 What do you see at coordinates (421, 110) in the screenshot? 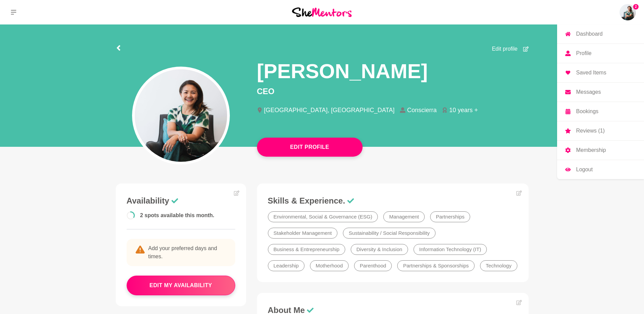
I see `li: Conscierra` at bounding box center [421, 110].